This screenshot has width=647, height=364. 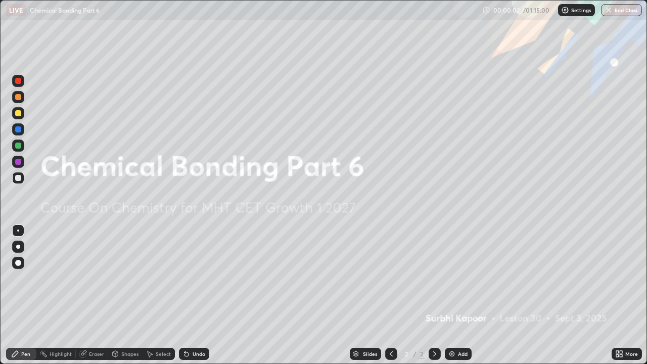 What do you see at coordinates (65, 10) in the screenshot?
I see `p: Chemical Bonding Part 6` at bounding box center [65, 10].